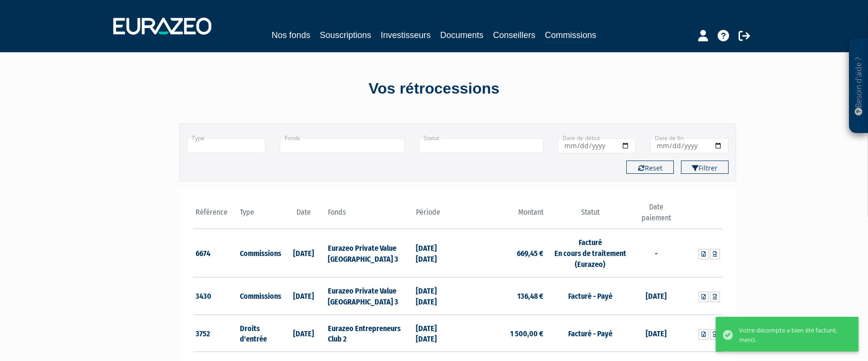 This screenshot has width=868, height=361. Describe the element at coordinates (462, 35) in the screenshot. I see `a: Documents` at that location.